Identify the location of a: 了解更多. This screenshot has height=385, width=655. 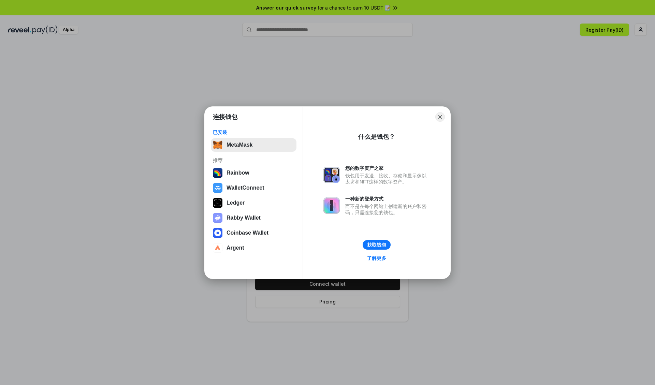
(376, 258).